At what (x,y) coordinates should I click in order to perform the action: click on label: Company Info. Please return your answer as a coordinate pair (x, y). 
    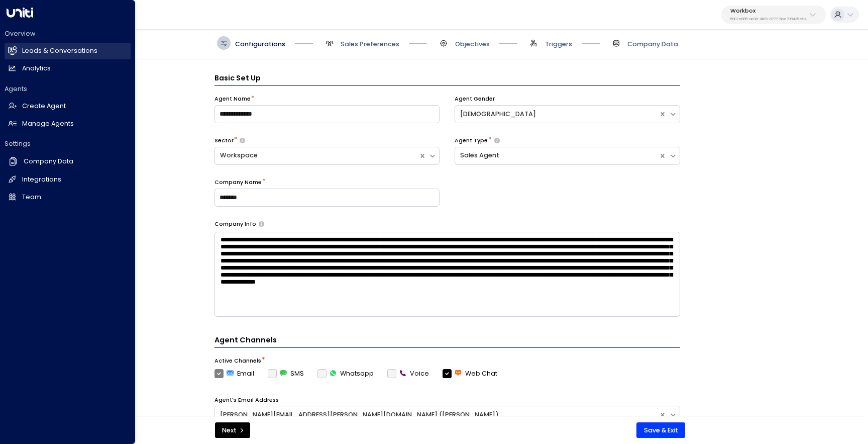
    Looking at the image, I should click on (235, 224).